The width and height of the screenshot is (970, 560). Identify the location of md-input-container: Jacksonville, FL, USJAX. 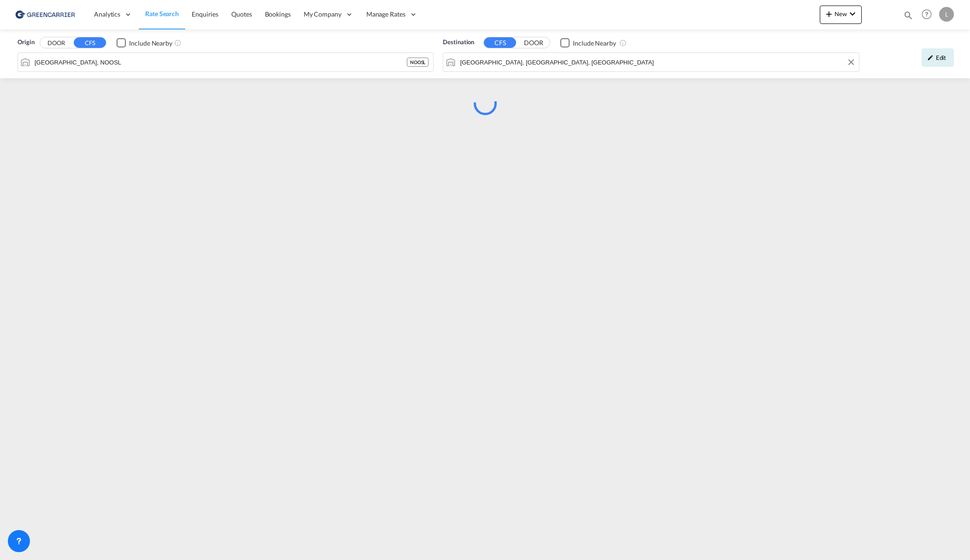
(651, 63).